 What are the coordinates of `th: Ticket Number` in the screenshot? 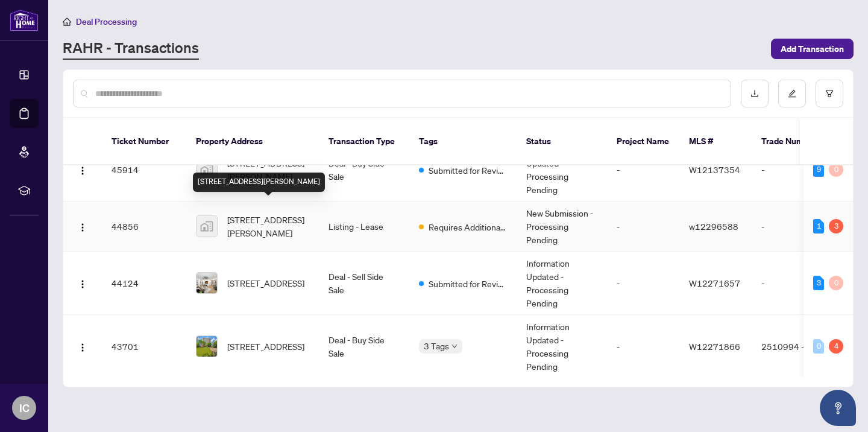 It's located at (144, 141).